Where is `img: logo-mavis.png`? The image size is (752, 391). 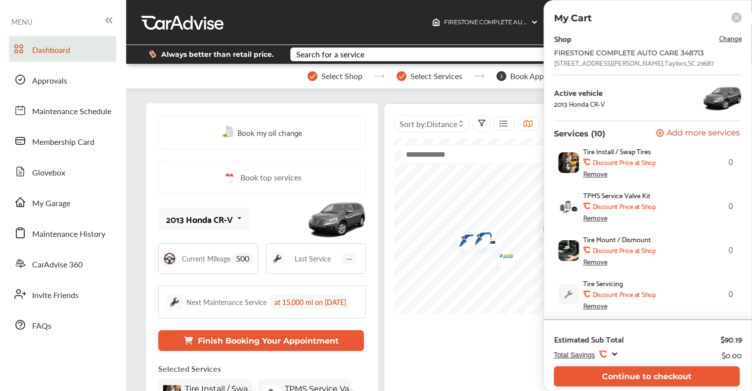 img: logo-mavis.png is located at coordinates (502, 258).